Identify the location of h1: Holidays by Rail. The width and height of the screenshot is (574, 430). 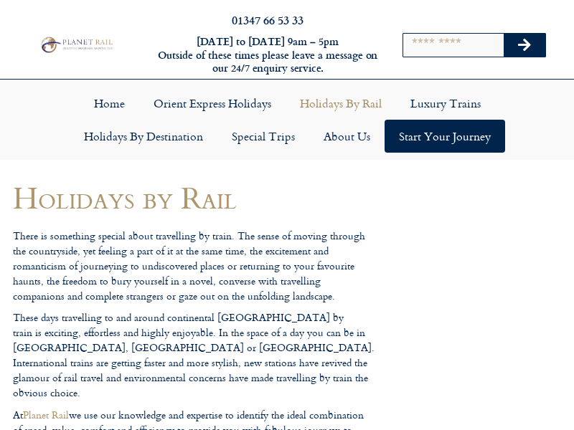
(194, 197).